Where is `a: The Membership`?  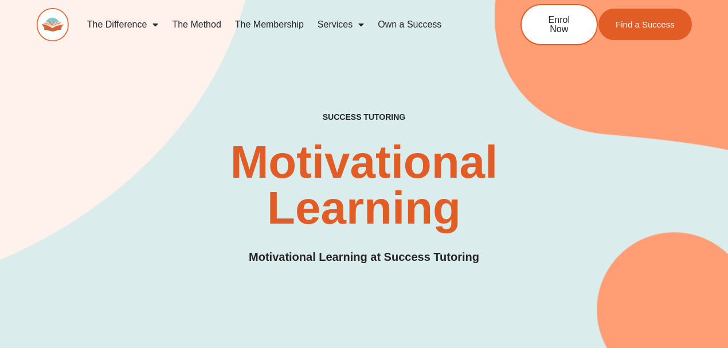
a: The Membership is located at coordinates (269, 25).